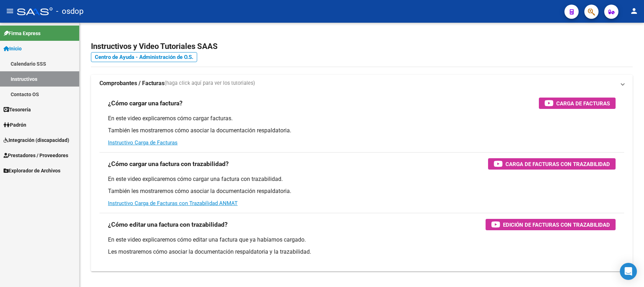  Describe the element at coordinates (578, 104) in the screenshot. I see `button: Carga de Facturas` at that location.